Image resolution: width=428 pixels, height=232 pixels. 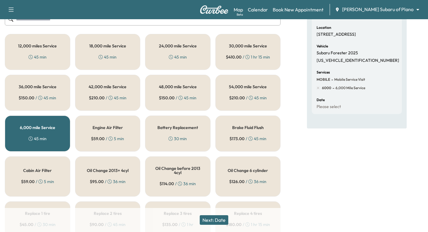 What do you see at coordinates (326, 88) in the screenshot?
I see `span: 6000` at bounding box center [326, 88].